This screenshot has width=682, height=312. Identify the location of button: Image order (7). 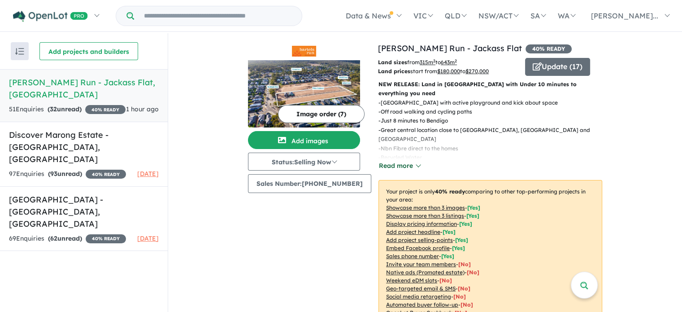
(321, 114).